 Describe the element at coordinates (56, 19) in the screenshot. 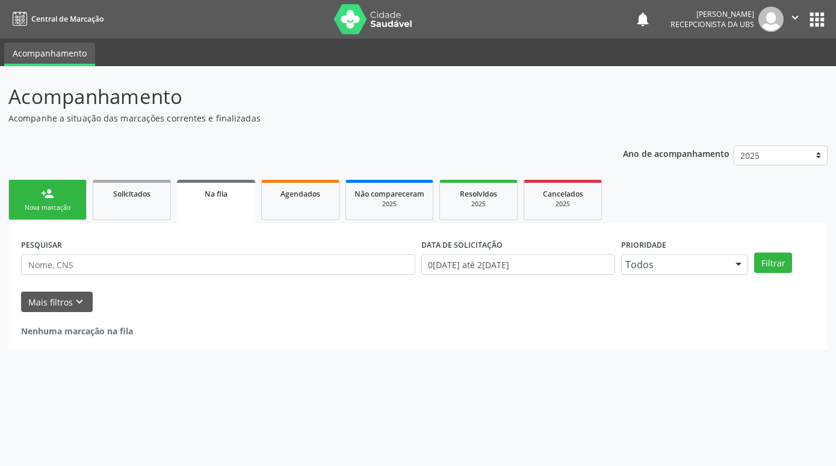

I see `a: Central de Marcação` at that location.